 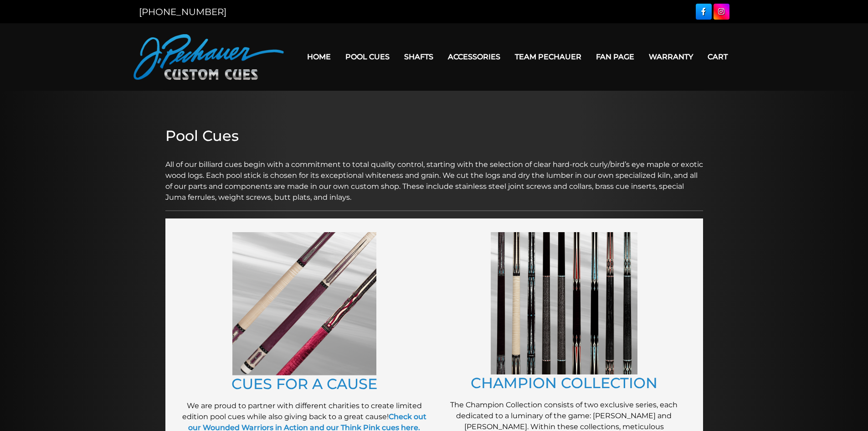 I want to click on a: Warranty, so click(x=671, y=56).